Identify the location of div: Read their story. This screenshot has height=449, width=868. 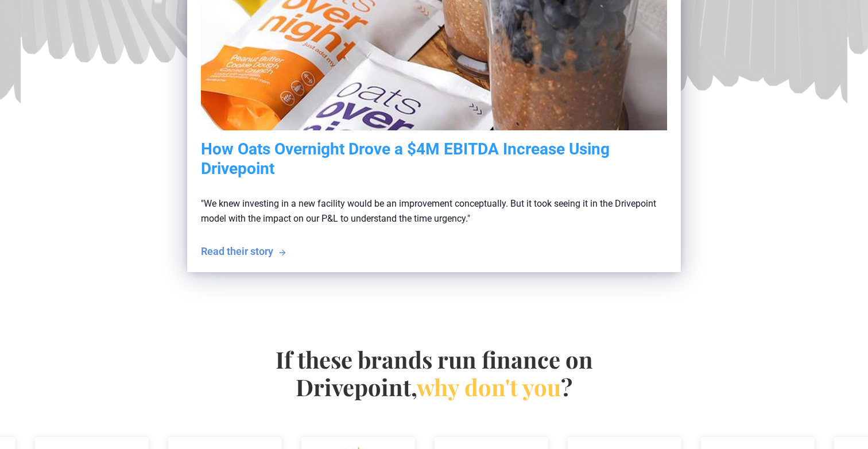
(237, 251).